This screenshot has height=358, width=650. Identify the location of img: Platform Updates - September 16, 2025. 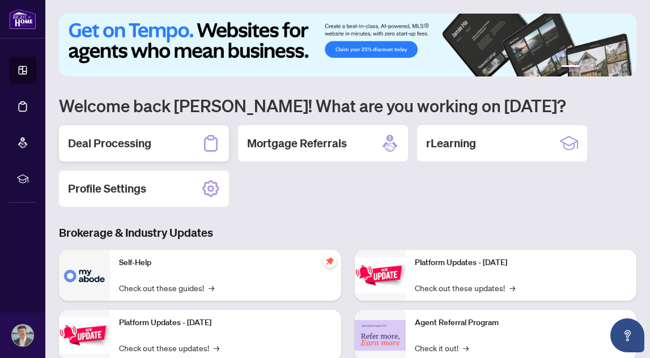
(84, 335).